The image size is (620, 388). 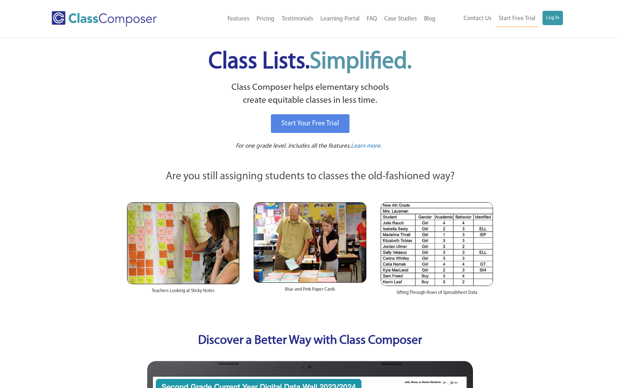 What do you see at coordinates (361, 62) in the screenshot?
I see `span: Simplified.` at bounding box center [361, 62].